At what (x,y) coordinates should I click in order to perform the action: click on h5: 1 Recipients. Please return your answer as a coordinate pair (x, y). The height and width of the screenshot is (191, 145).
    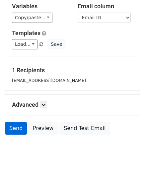
    Looking at the image, I should click on (72, 70).